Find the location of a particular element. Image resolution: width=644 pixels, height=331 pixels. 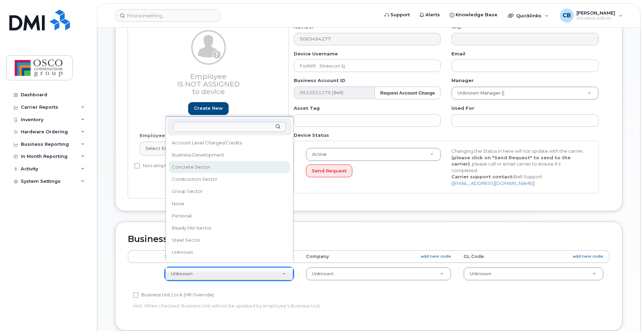

div: Steel Sector is located at coordinates (230, 240).